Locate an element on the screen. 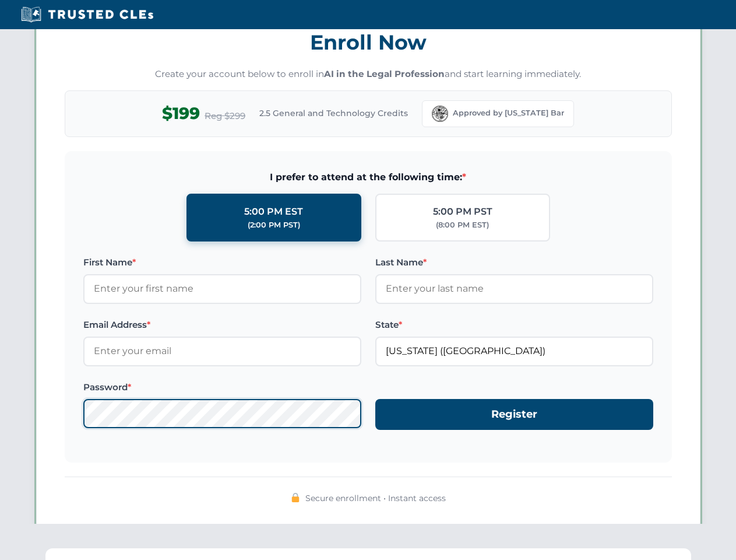 The width and height of the screenshot is (736, 560). label: Password is located at coordinates (222, 387).